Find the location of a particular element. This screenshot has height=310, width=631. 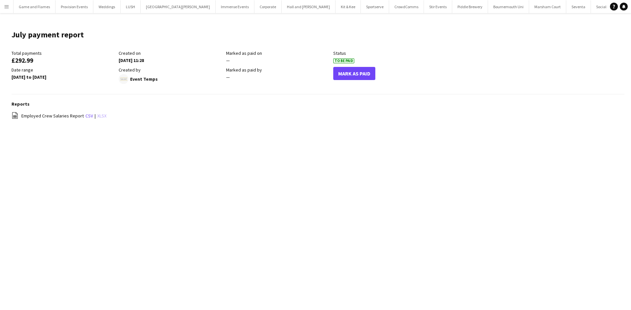

div: Created on is located at coordinates (170, 53).